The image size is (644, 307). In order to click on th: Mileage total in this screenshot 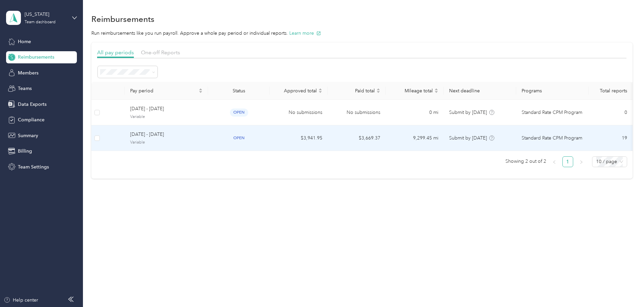, I will do `click(415, 91)`.